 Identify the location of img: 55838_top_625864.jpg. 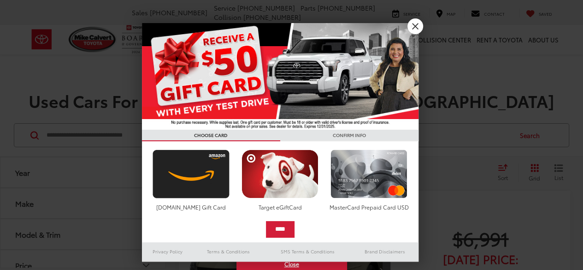
(280, 76).